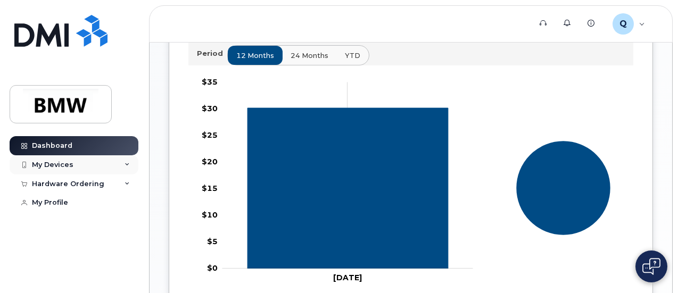 This screenshot has width=678, height=293. What do you see at coordinates (210, 161) in the screenshot?
I see `tspan: $20` at bounding box center [210, 161].